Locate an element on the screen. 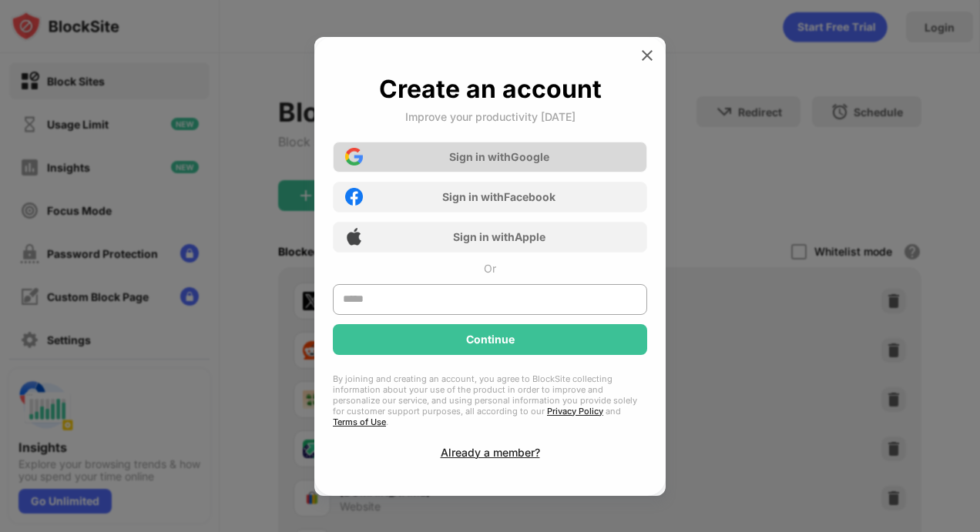 The image size is (980, 532). div: Sign in with Google is located at coordinates (499, 156).